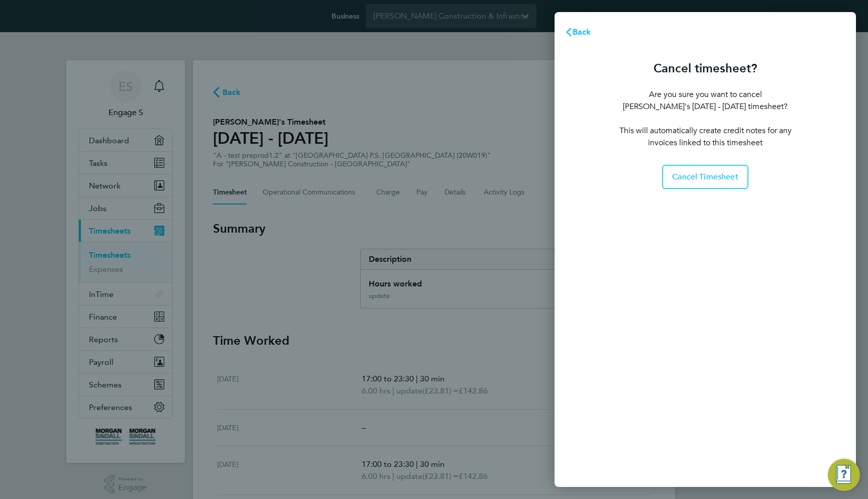 The width and height of the screenshot is (868, 499). I want to click on button: Engage Resource Center, so click(844, 475).